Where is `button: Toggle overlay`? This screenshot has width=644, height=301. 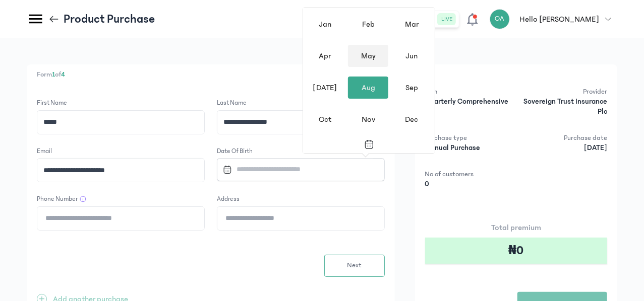 button: Toggle overlay is located at coordinates (368, 144).